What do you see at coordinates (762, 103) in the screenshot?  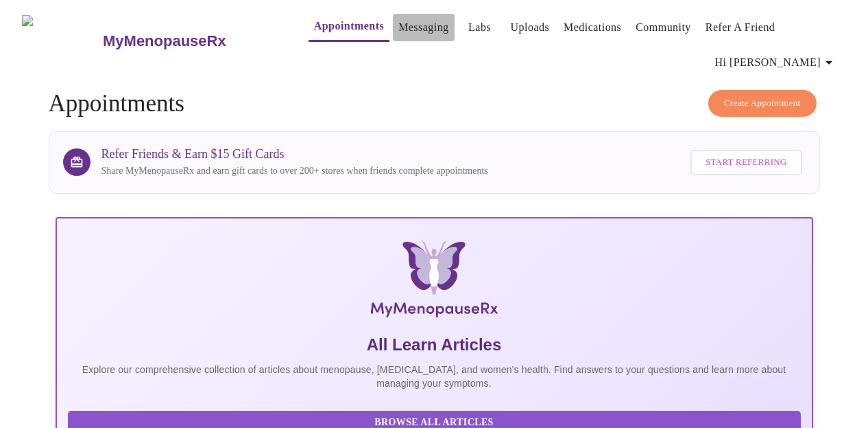 I see `button: Create Appointment` at bounding box center [762, 103].